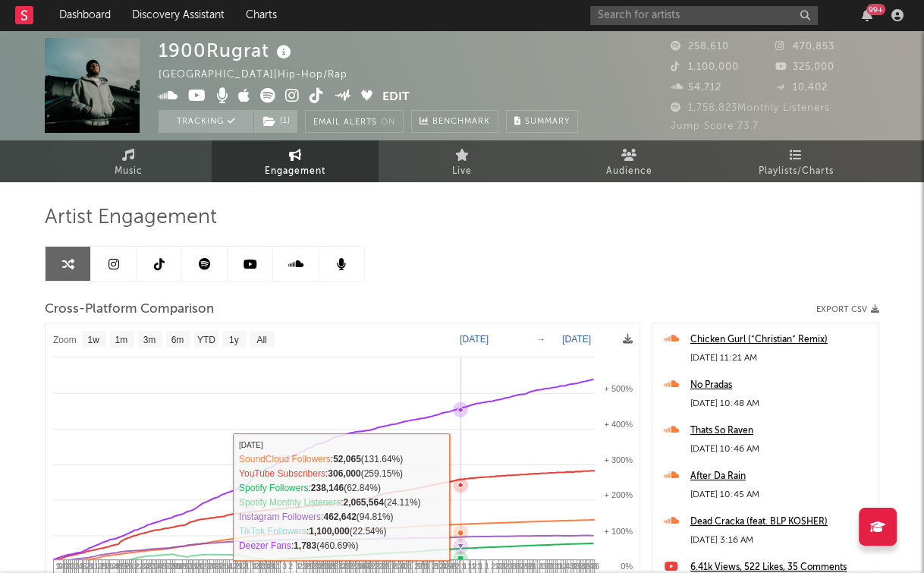 This screenshot has height=573, width=924. What do you see at coordinates (295, 172) in the screenshot?
I see `span: Engagement` at bounding box center [295, 172].